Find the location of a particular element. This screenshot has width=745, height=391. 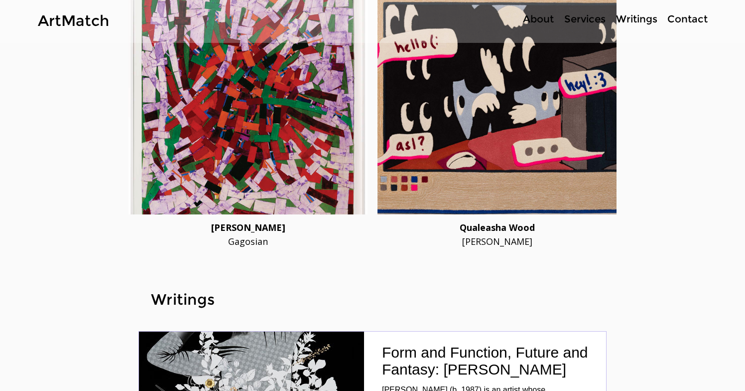

span: Gagosian is located at coordinates (248, 241).